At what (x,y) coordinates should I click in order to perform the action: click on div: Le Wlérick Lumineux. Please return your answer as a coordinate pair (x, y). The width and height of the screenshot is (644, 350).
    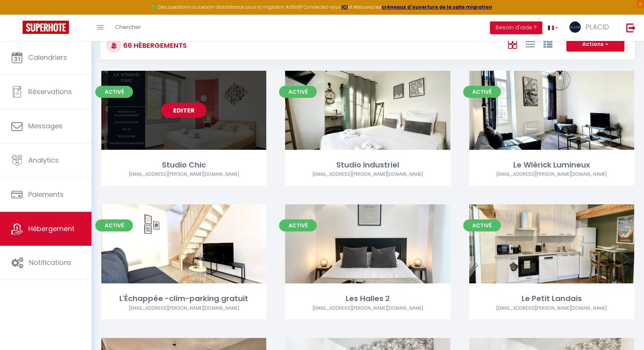
    Looking at the image, I should click on (551, 165).